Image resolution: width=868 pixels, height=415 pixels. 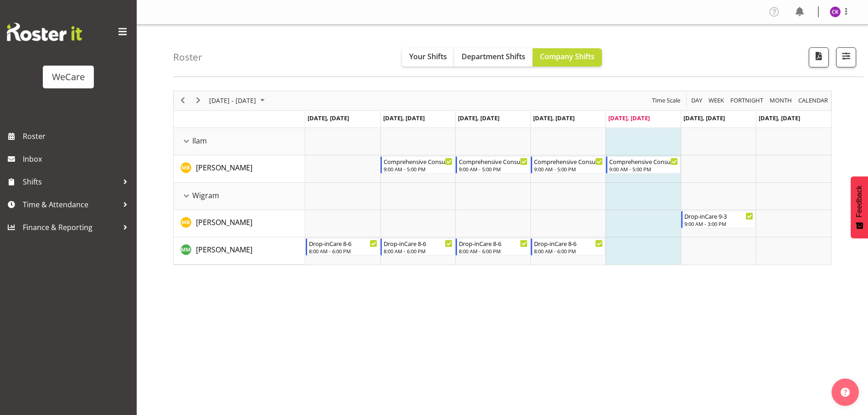 I want to click on span: Ilam, so click(x=200, y=141).